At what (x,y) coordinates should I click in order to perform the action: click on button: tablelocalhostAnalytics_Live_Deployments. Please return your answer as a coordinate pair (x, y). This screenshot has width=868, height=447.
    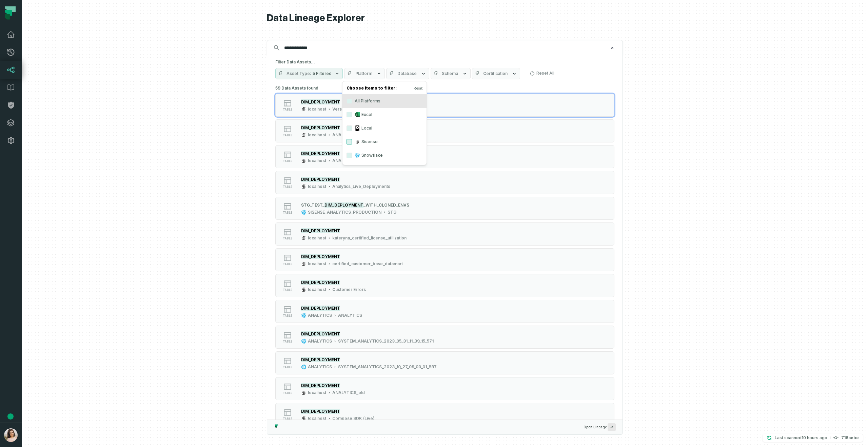
    Looking at the image, I should click on (445, 182).